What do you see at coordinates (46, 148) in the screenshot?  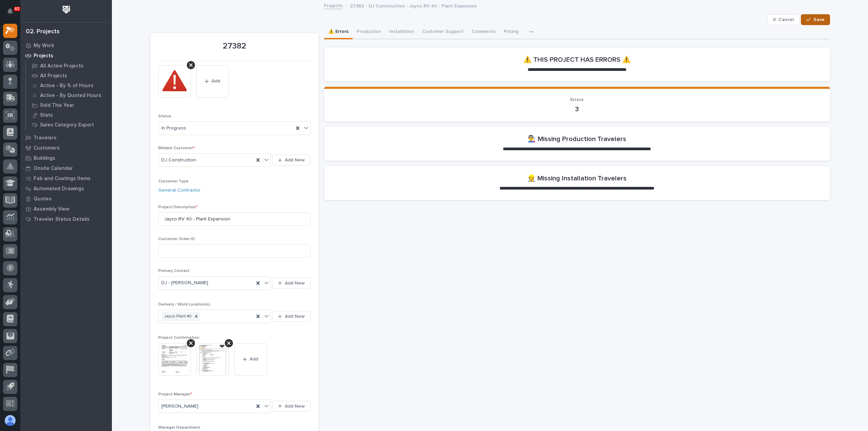 I see `p: Customers` at bounding box center [46, 148].